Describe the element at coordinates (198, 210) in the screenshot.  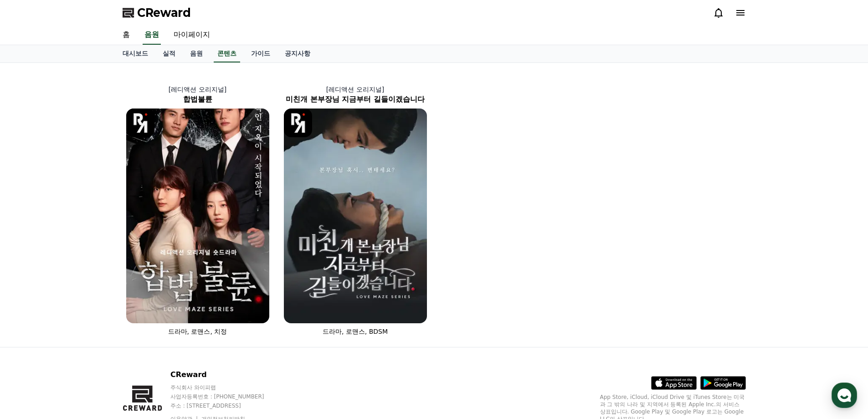
I see `a: [레디액션 오리지널] 합법불륜 합법불륜 [object Object] Logo 드라마, 로맨스, 치정` at that location.